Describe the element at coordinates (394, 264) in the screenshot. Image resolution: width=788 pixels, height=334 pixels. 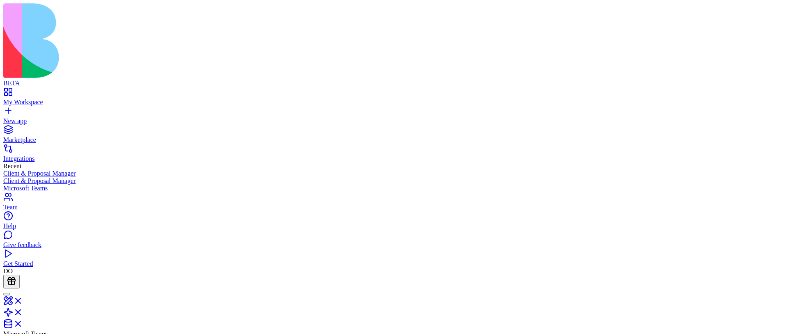
I see `div: Get Started` at that location.